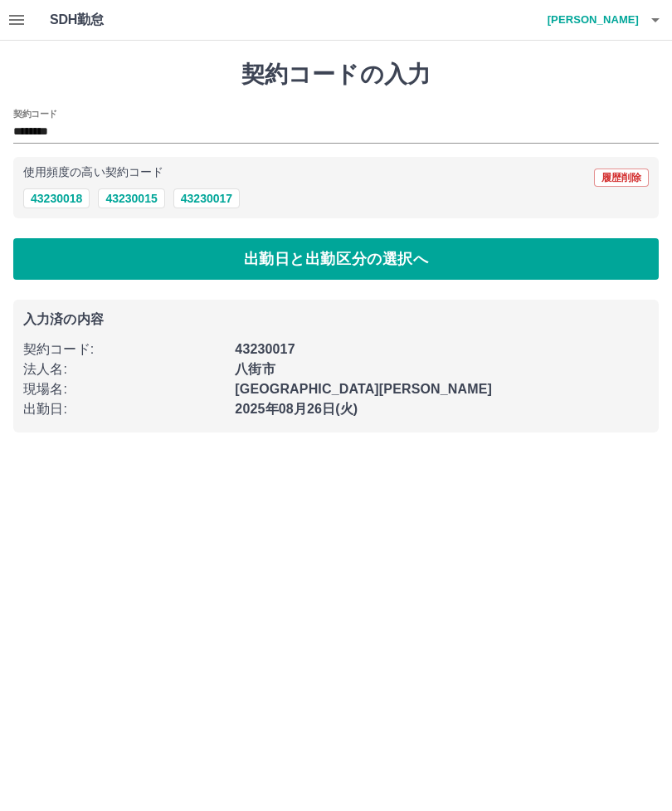 This screenshot has width=672, height=811. I want to click on p: 契約コード :, so click(123, 349).